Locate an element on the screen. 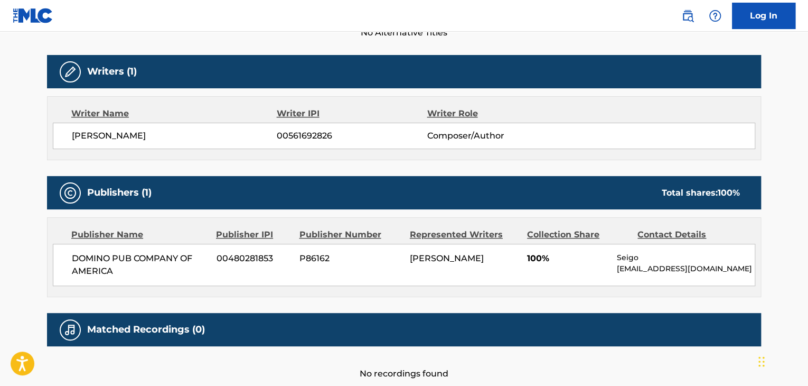 The width and height of the screenshot is (808, 386). a: Public Search is located at coordinates (688, 16).